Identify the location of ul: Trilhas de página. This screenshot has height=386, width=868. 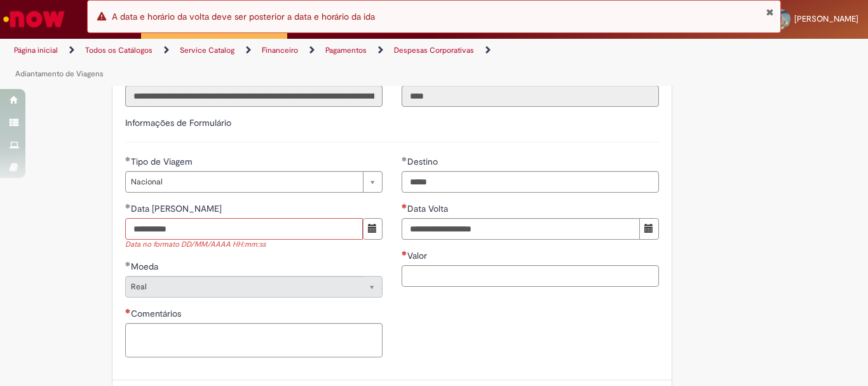
(289, 62).